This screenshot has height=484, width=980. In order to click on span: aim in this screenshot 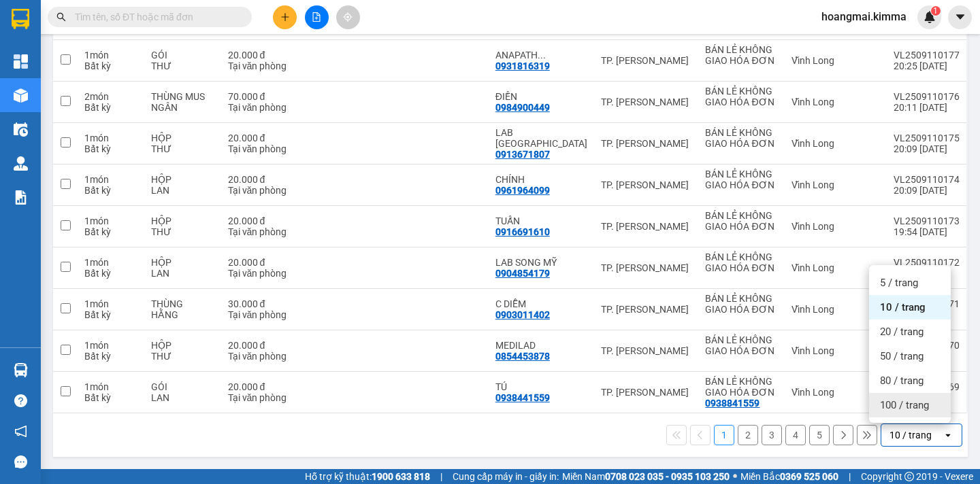, I will do `click(348, 17)`.